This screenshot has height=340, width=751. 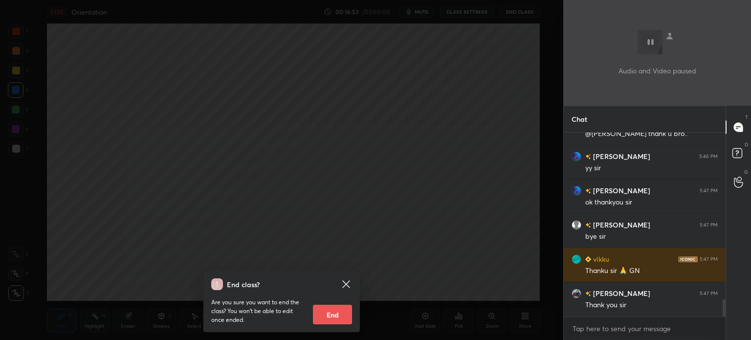 What do you see at coordinates (747, 117) in the screenshot?
I see `p: T` at bounding box center [747, 117].